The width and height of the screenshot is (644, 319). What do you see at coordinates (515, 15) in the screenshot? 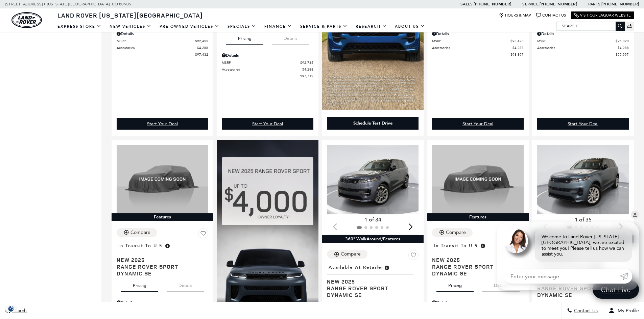
I see `a: Hours & Map` at bounding box center [515, 15].